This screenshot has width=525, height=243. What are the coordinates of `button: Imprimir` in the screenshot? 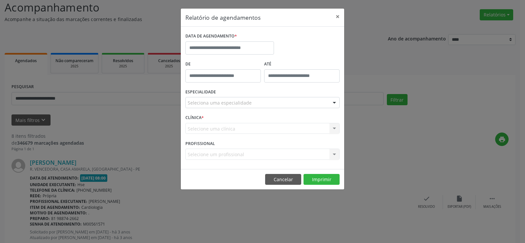 It's located at (322, 179).